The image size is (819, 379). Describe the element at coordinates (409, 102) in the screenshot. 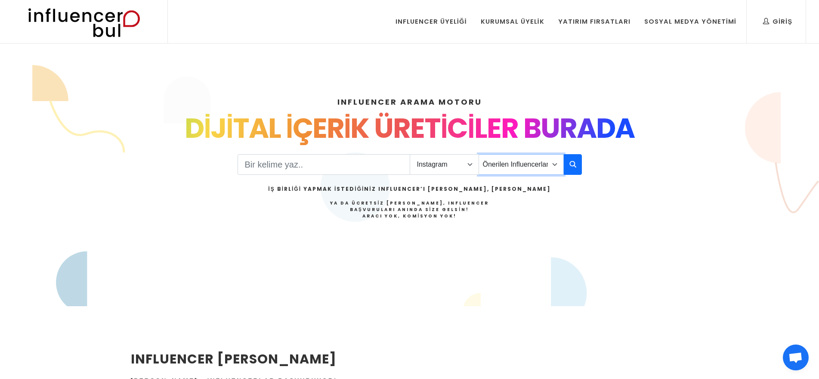

I see `h4: INFLUENCER ARAMA MOTORU` at that location.